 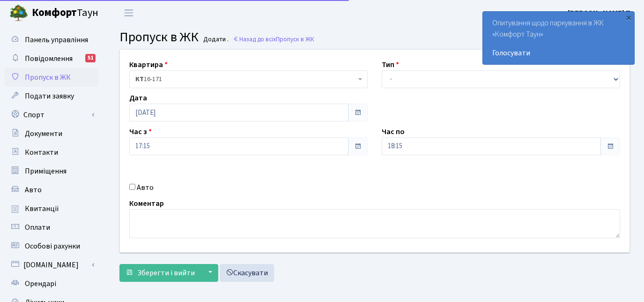 What do you see at coordinates (51, 283) in the screenshot?
I see `a: Орендарі` at bounding box center [51, 283].